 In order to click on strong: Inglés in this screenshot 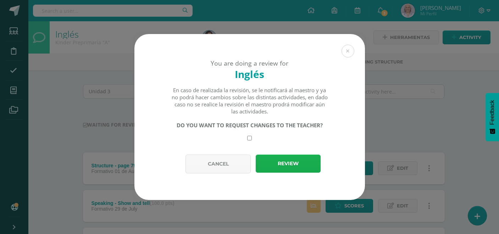, I will do `click(249, 74)`.